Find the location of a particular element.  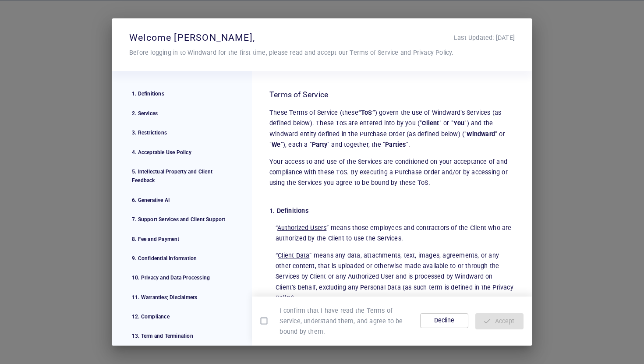

b: Client is located at coordinates (430, 123).